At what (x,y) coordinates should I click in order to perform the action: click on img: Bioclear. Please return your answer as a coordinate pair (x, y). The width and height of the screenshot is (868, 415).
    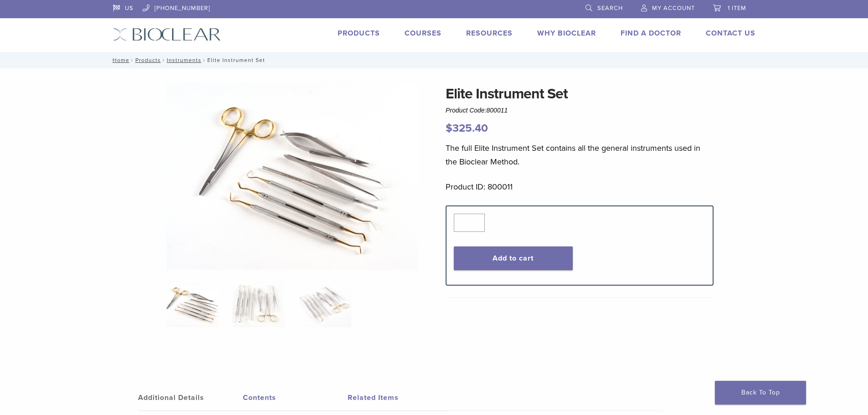
    Looking at the image, I should click on (167, 34).